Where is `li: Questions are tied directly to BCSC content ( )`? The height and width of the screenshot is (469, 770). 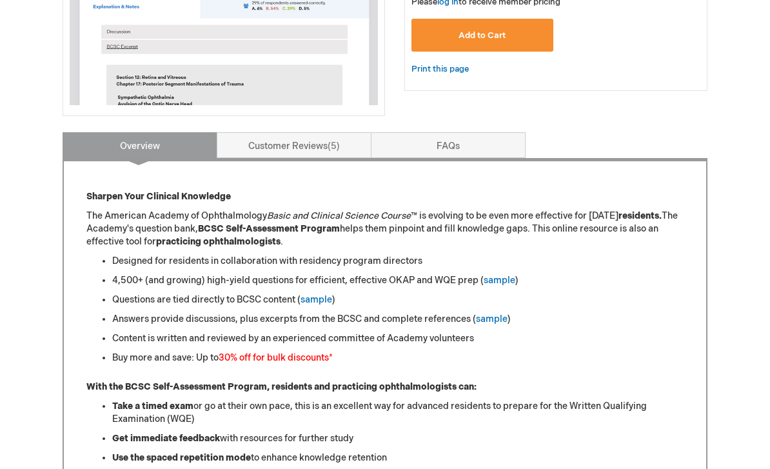 li: Questions are tied directly to BCSC content ( ) is located at coordinates (398, 301).